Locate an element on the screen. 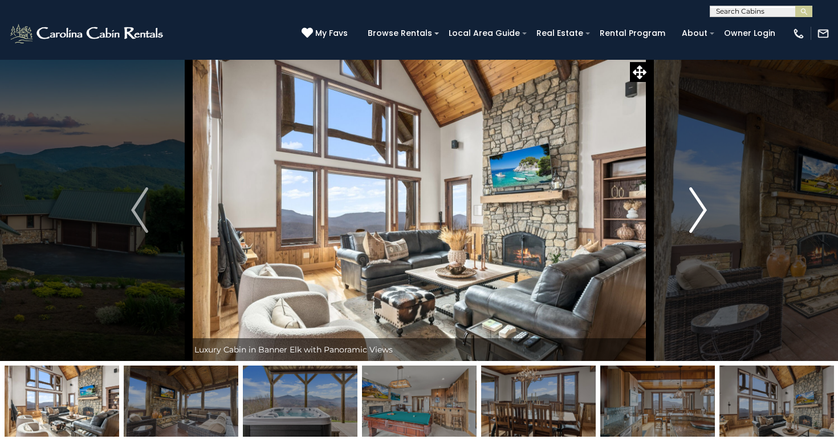 This screenshot has height=439, width=838. span: My Favs is located at coordinates (331, 33).